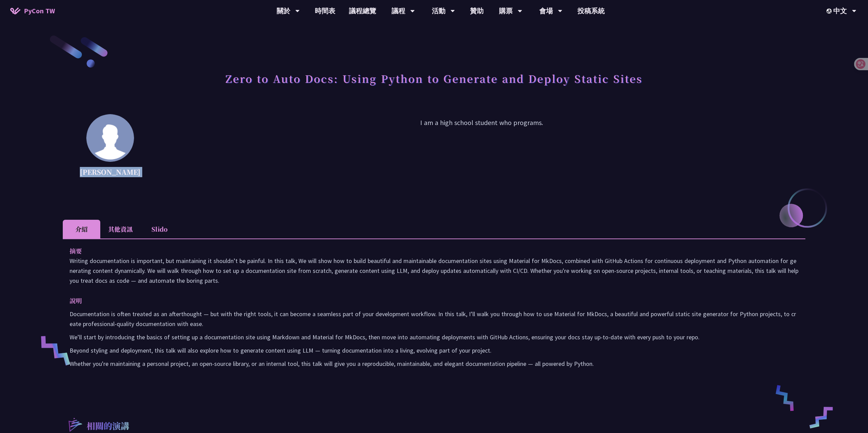 The height and width of the screenshot is (433, 868). I want to click on p: Documentation is often treated as an afterthought — but with the right tools, it can become a sea..., so click(434, 319).